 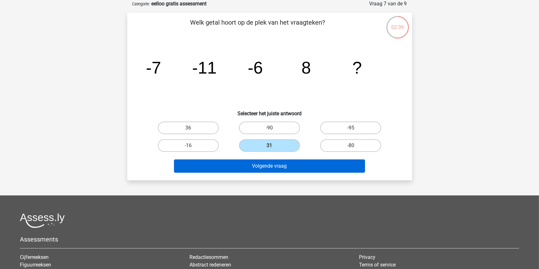 What do you see at coordinates (209, 257) in the screenshot?
I see `a: Redactiesommen` at bounding box center [209, 257].